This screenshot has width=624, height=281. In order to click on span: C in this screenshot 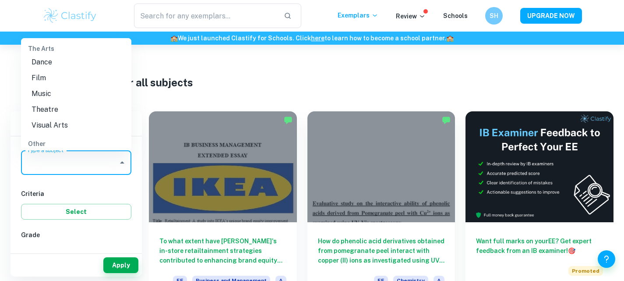, I will do `click(102, 254)`.